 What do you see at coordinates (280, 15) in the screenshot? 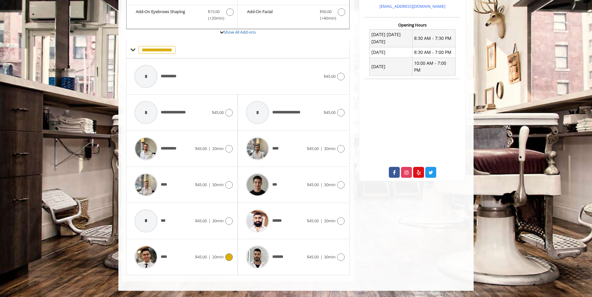
I see `b: Add-On Facial` at bounding box center [280, 15].